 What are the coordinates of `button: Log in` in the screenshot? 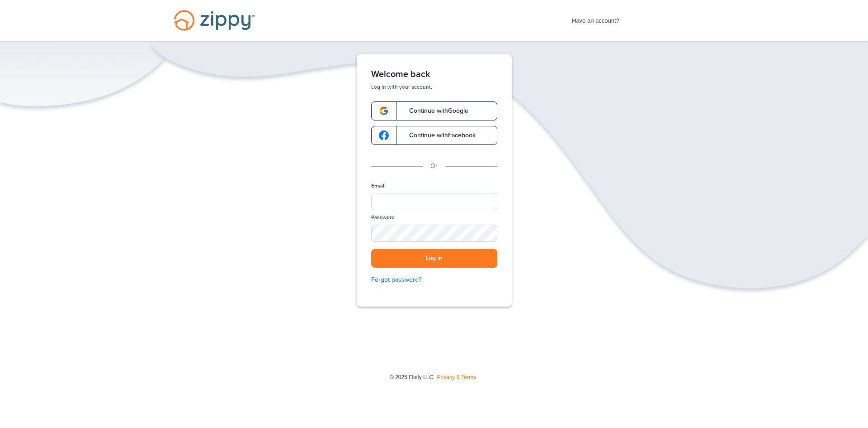 It's located at (434, 258).